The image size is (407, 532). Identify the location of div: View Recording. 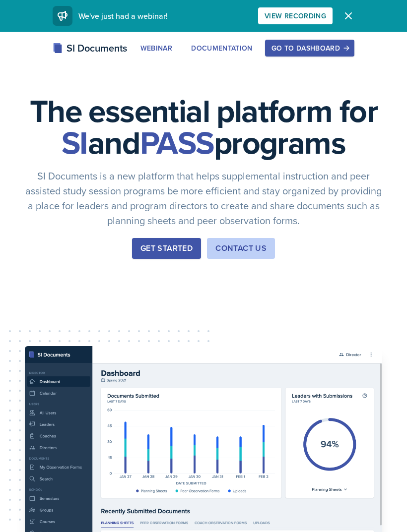
(295, 16).